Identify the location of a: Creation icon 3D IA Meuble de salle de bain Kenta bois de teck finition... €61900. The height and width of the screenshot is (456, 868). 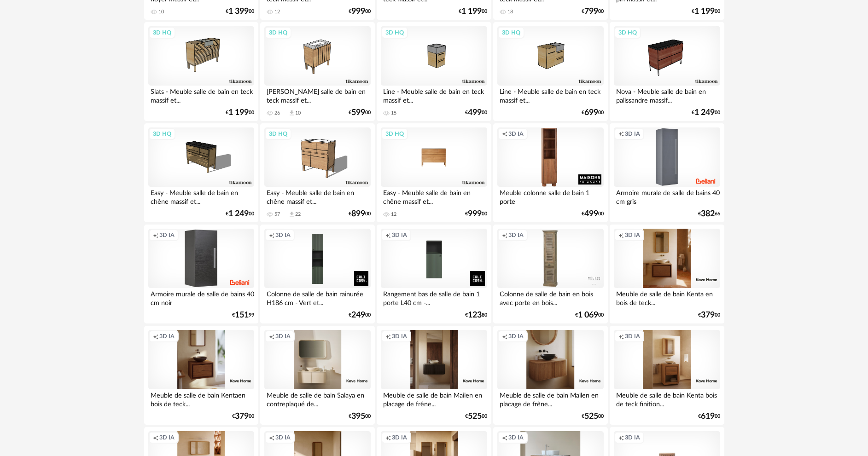
(667, 376).